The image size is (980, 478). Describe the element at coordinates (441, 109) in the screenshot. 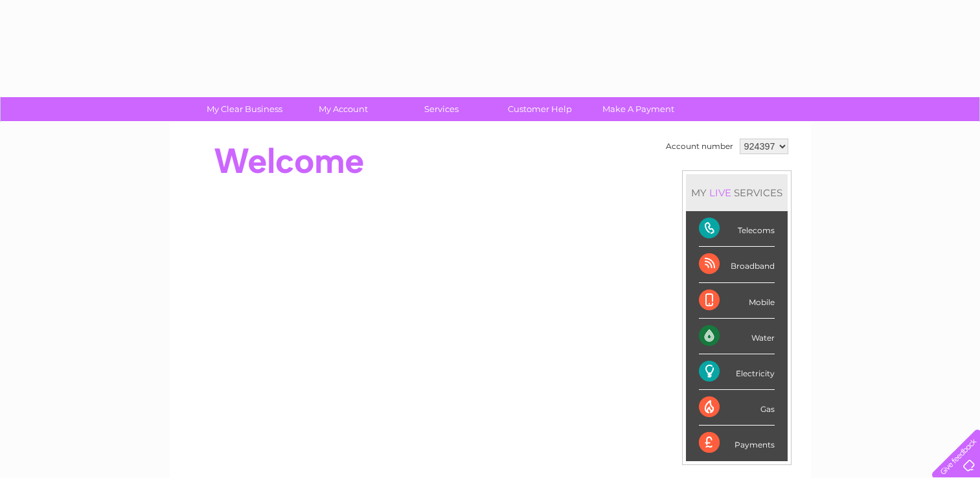

I see `a: Services` at that location.